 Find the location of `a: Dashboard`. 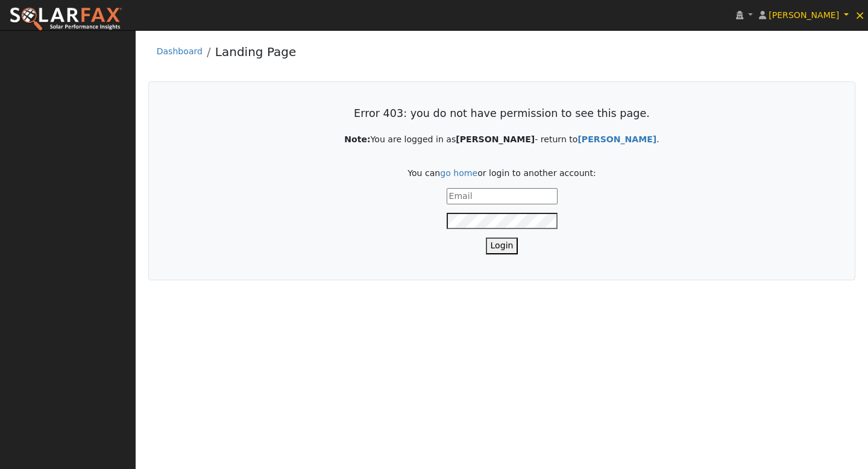

a: Dashboard is located at coordinates (180, 51).